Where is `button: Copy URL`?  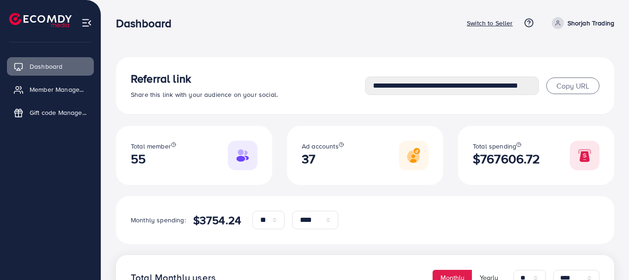
button: Copy URL is located at coordinates (572, 86).